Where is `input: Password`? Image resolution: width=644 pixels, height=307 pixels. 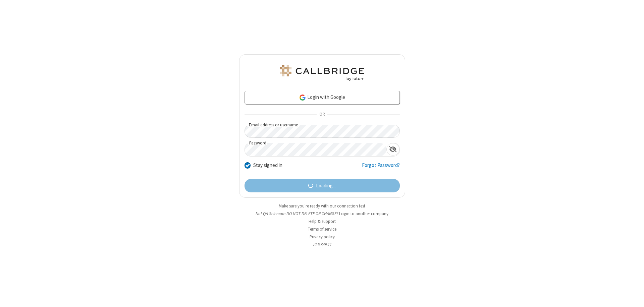 input: Password is located at coordinates (316, 149).